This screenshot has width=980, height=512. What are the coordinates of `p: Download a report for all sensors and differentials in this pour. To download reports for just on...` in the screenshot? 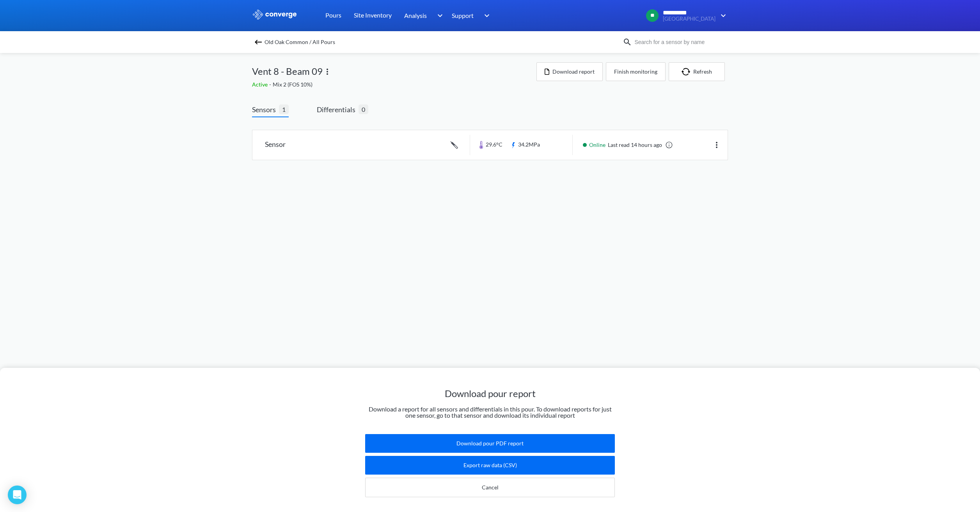 It's located at (490, 412).